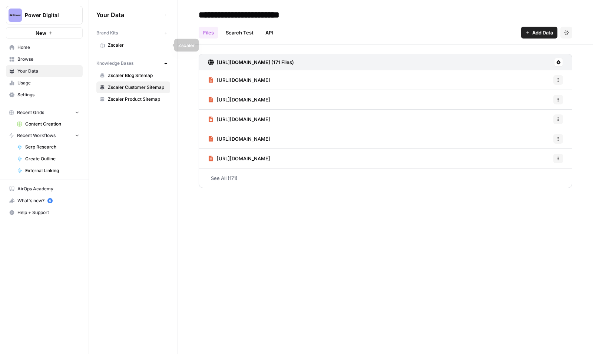 This screenshot has width=593, height=354. Describe the element at coordinates (208, 33) in the screenshot. I see `a: Files` at that location.